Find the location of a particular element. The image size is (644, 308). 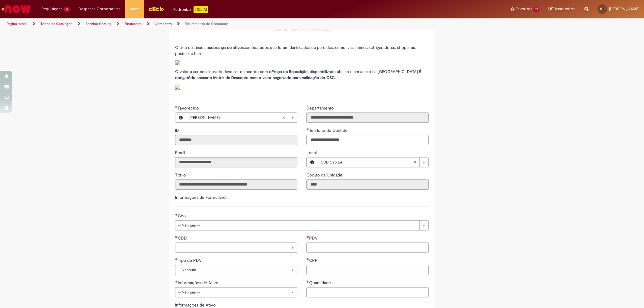

ul: Trilhas de página is located at coordinates (215, 24).